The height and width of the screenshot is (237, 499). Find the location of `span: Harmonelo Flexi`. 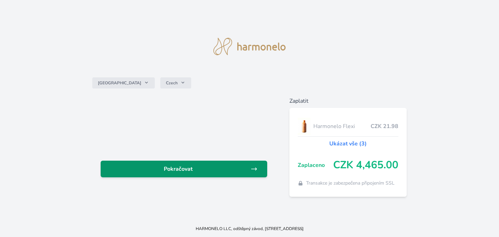

span: Harmonelo Flexi is located at coordinates (342, 126).